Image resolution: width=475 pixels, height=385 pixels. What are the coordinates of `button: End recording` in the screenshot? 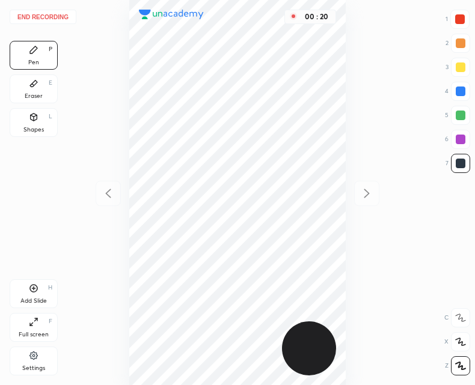 It's located at (43, 17).